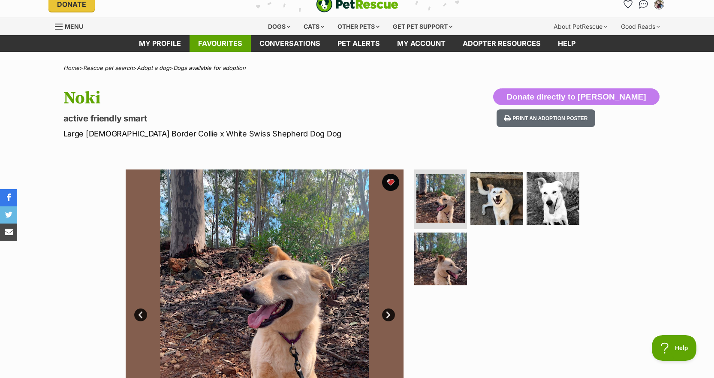 This screenshot has height=378, width=714. I want to click on button: Print an adoption poster, so click(546, 118).